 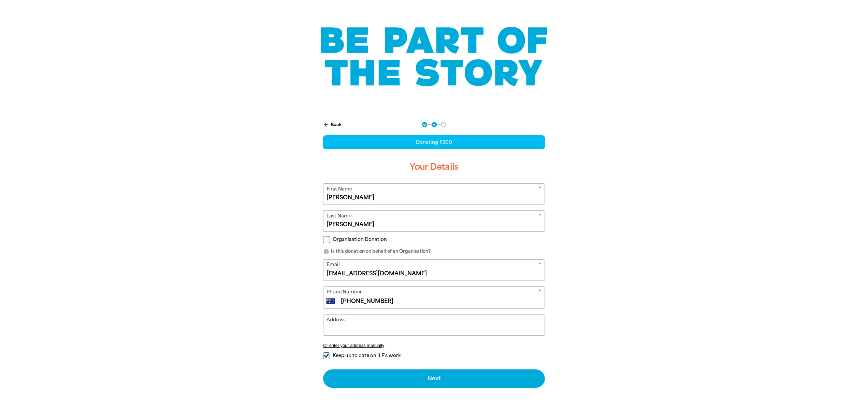 What do you see at coordinates (326, 240) in the screenshot?
I see `input: Organisation Donation` at bounding box center [326, 240].